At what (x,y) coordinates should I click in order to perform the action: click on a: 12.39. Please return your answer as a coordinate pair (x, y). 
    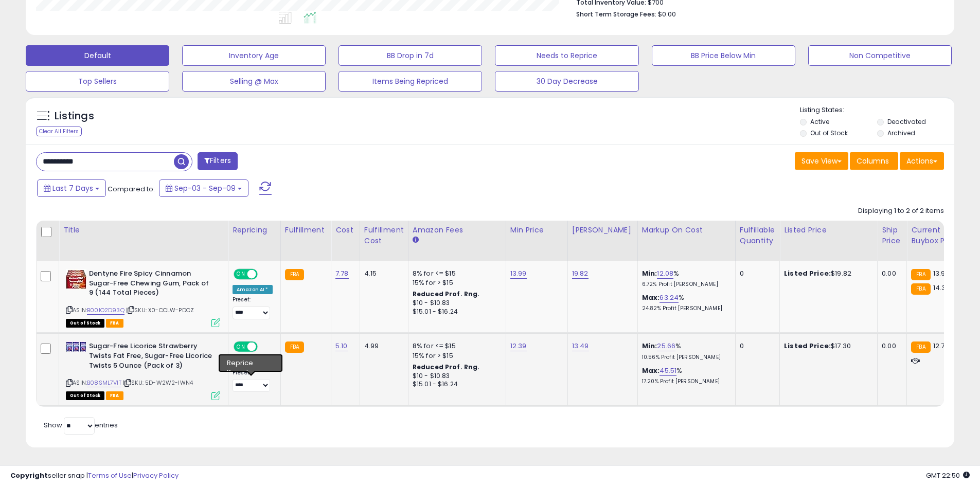
    Looking at the image, I should click on (518, 346).